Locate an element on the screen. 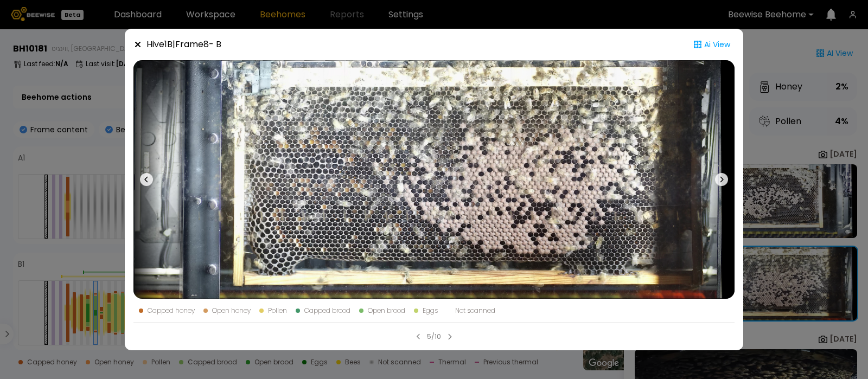 Image resolution: width=868 pixels, height=379 pixels. div: Open brood is located at coordinates (386, 311).